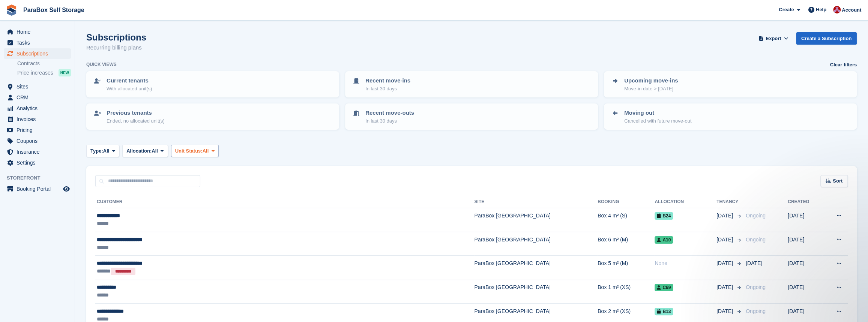 This screenshot has width=868, height=322. Describe the element at coordinates (664, 312) in the screenshot. I see `span: B13` at that location.